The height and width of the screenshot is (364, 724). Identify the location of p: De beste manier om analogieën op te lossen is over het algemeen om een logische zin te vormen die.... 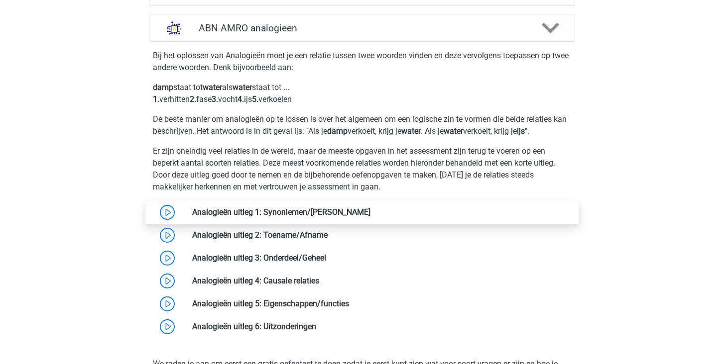
(362, 125).